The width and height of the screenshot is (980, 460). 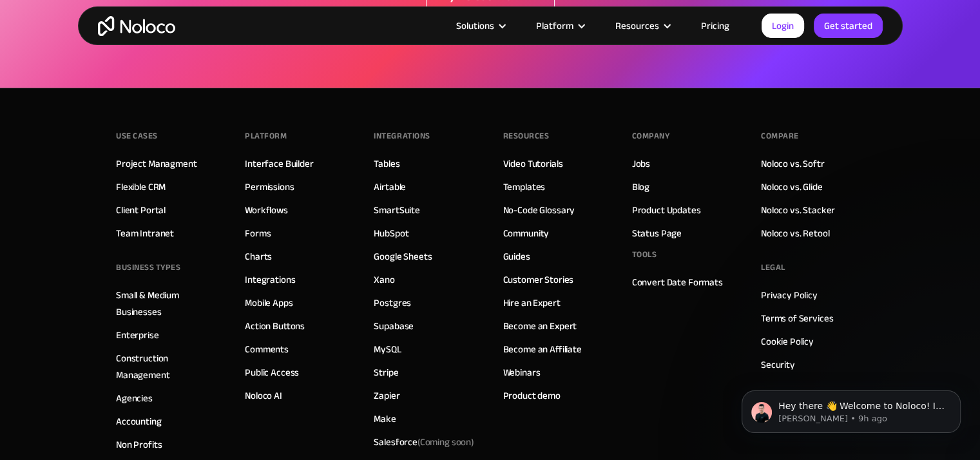 I want to click on a: Postgres, so click(x=392, y=303).